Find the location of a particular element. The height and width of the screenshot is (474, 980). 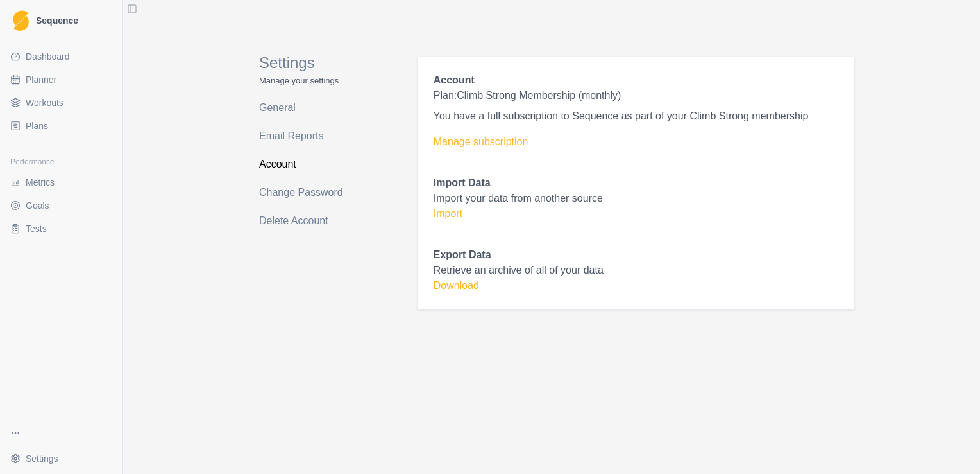

span: Workouts is located at coordinates (44, 102).